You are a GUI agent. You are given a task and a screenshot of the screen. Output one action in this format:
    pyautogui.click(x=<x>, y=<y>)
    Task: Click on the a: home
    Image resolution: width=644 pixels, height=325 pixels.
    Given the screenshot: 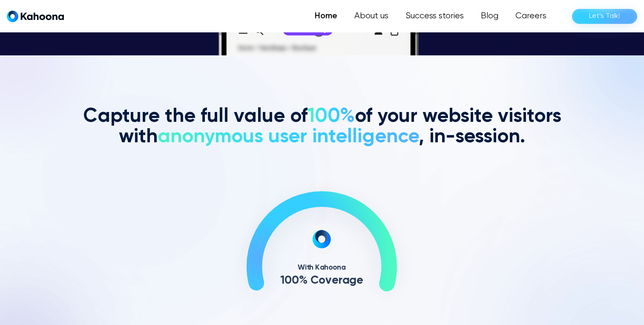 What is the action you would take?
    pyautogui.click(x=35, y=16)
    